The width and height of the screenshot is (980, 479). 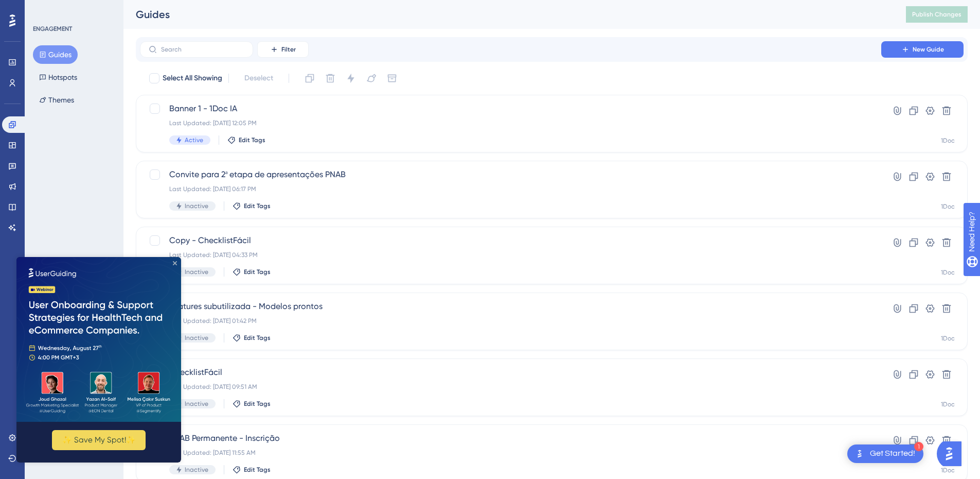 What do you see at coordinates (288, 50) in the screenshot?
I see `span: Filter` at bounding box center [288, 50].